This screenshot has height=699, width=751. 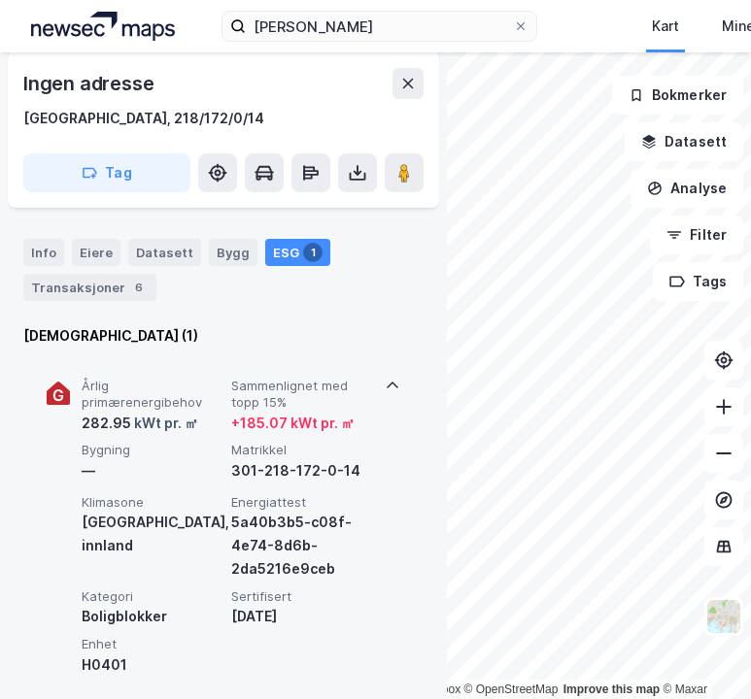 I want to click on div: 5a40b3b5-c08f-4e74-8d6b-2da5216e9ceb, so click(x=302, y=546).